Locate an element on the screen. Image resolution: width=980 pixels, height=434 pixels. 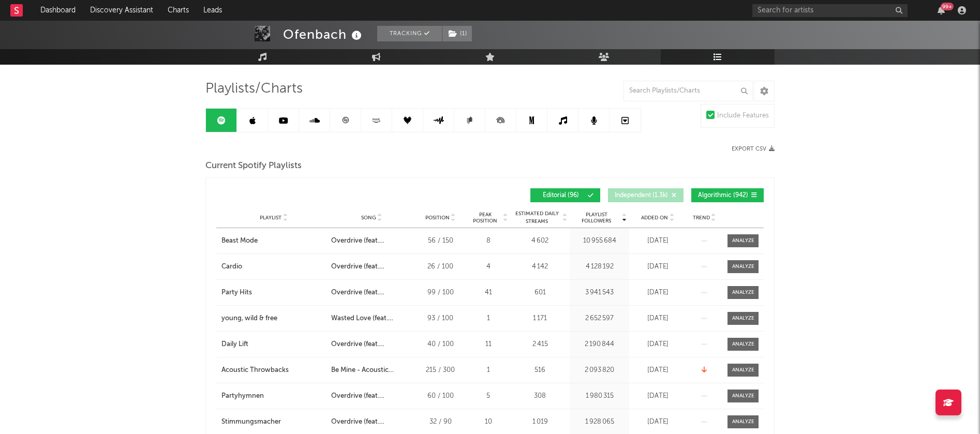
input: Search for artists is located at coordinates (830, 10).